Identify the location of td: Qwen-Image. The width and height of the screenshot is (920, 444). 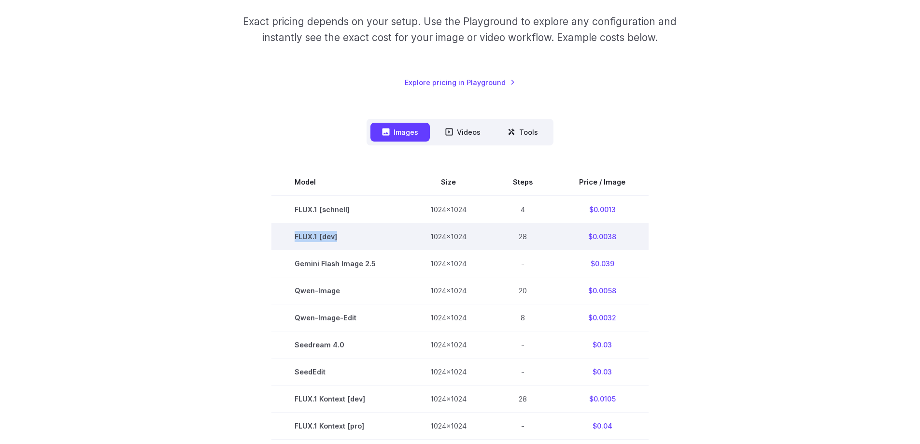
(339, 290).